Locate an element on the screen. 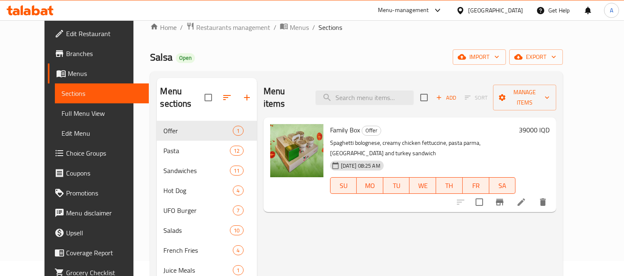  h6: 39000 IQD is located at coordinates (534, 130).